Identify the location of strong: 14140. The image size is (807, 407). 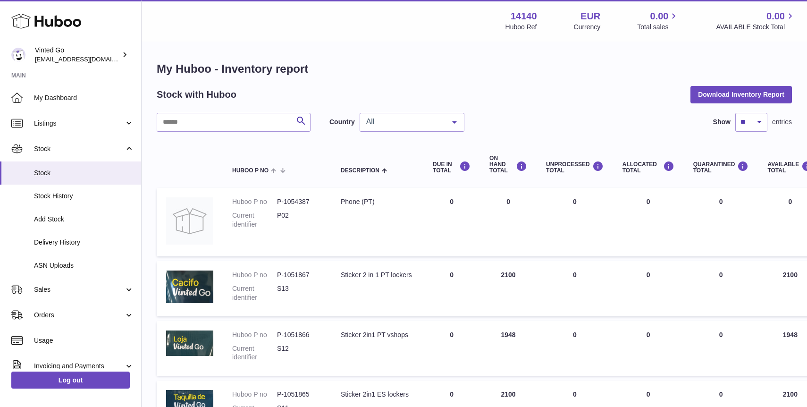
(524, 16).